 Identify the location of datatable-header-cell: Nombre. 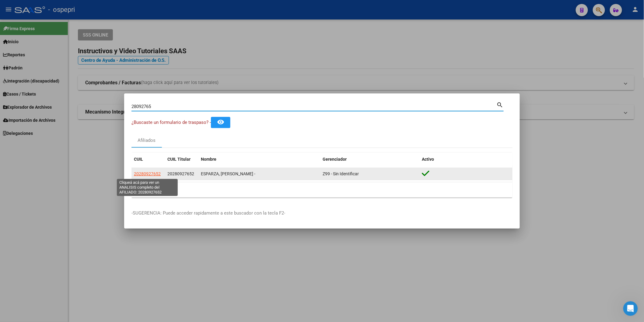
(259, 159).